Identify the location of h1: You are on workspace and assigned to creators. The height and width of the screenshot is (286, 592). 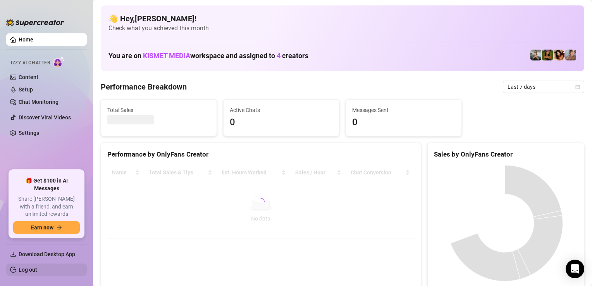
(208, 56).